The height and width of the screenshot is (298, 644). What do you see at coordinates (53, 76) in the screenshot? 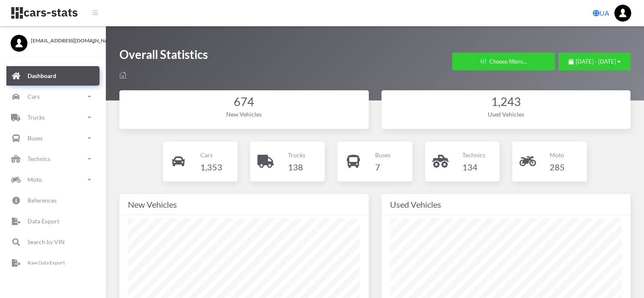
I see `a: Dashboard` at bounding box center [53, 76].